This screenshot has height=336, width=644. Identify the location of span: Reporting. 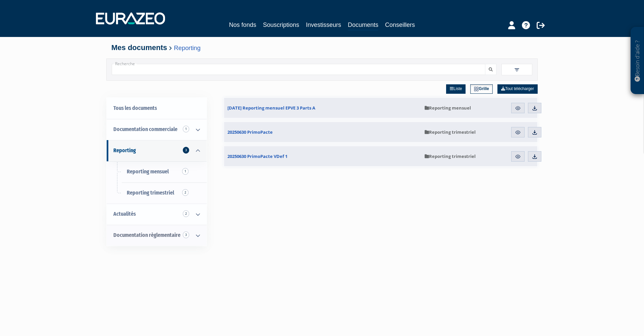
(125, 150).